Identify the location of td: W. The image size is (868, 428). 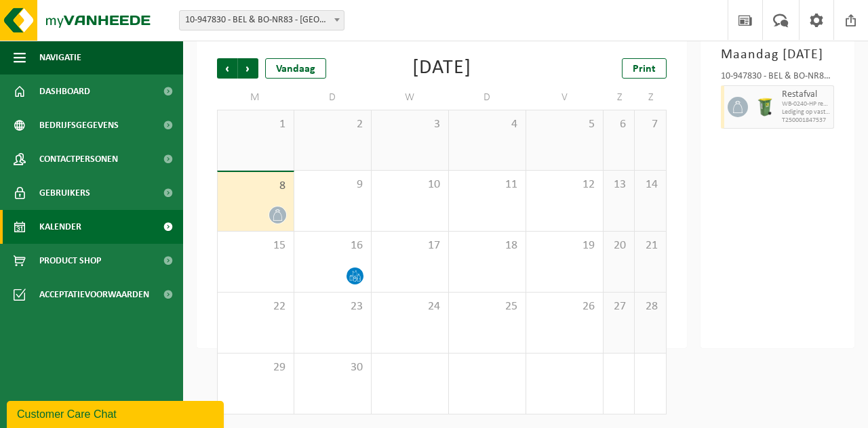
(410, 97).